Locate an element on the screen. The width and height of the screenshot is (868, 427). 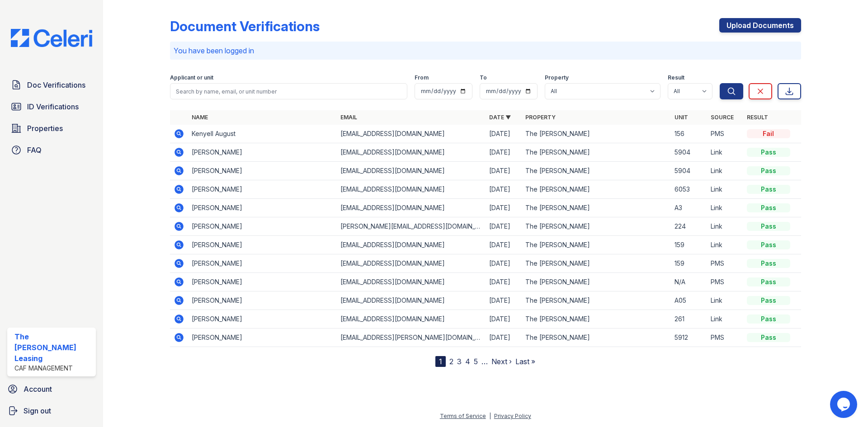
label: From is located at coordinates (421, 78).